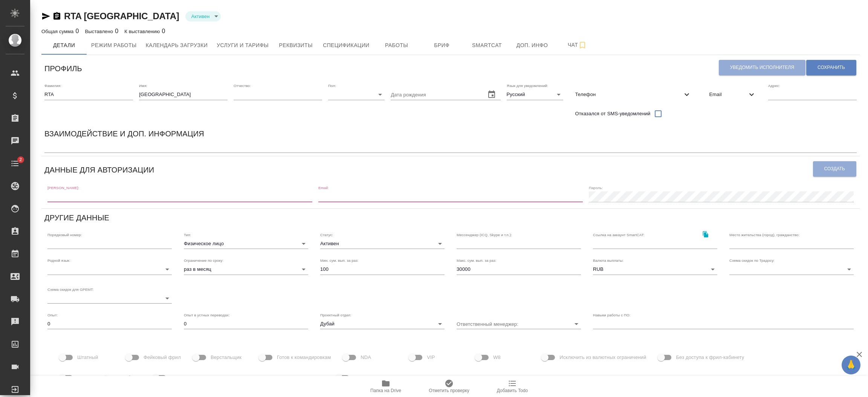 This screenshot has height=397, width=868. What do you see at coordinates (603, 357) in the screenshot?
I see `span: Исключить из валютных ограничений` at bounding box center [603, 357].